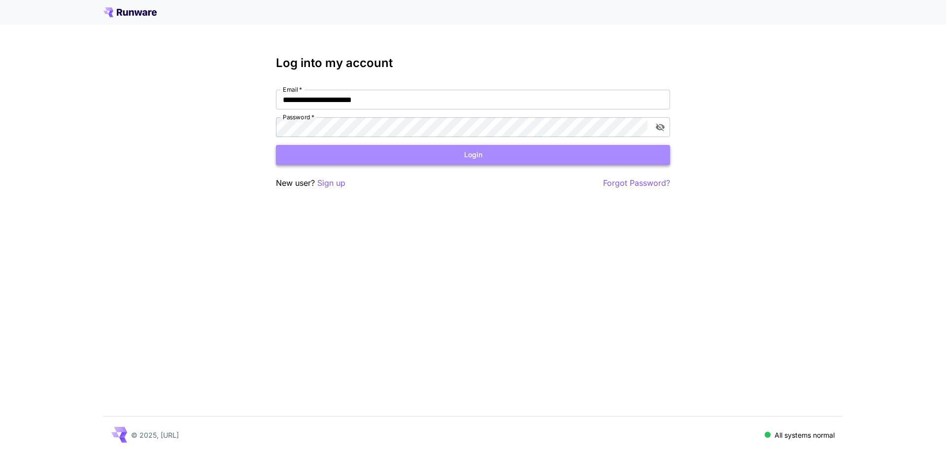  I want to click on label: Email, so click(292, 89).